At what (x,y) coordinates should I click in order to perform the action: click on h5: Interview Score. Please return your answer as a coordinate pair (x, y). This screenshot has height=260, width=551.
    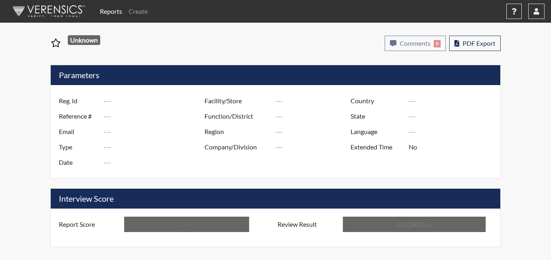
    Looking at the image, I should click on (275, 199).